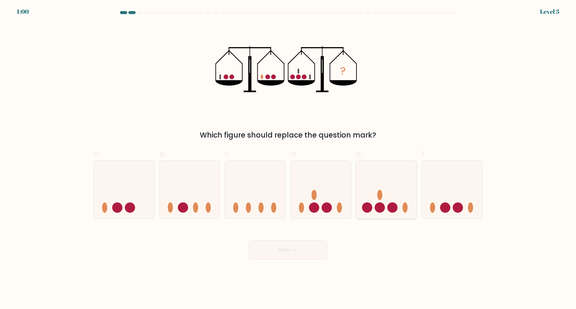 The height and width of the screenshot is (309, 576). What do you see at coordinates (23, 12) in the screenshot?
I see `div: 1:00` at bounding box center [23, 12].